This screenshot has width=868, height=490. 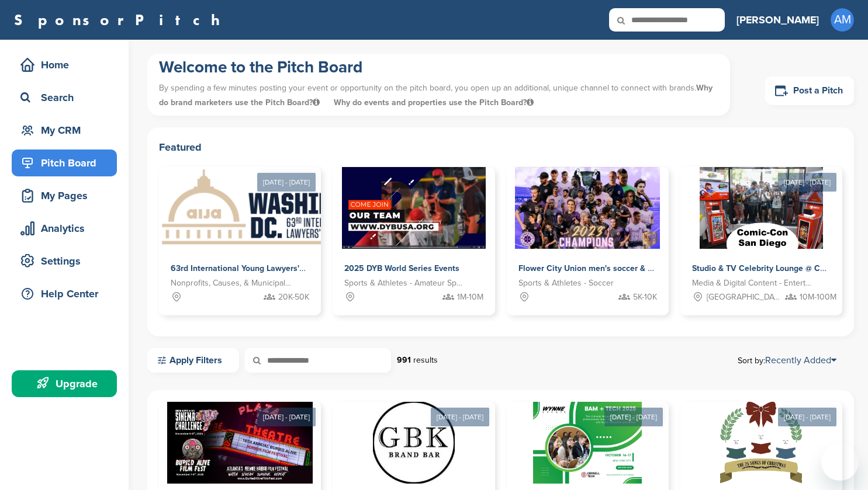 I want to click on a: Home, so click(x=64, y=65).